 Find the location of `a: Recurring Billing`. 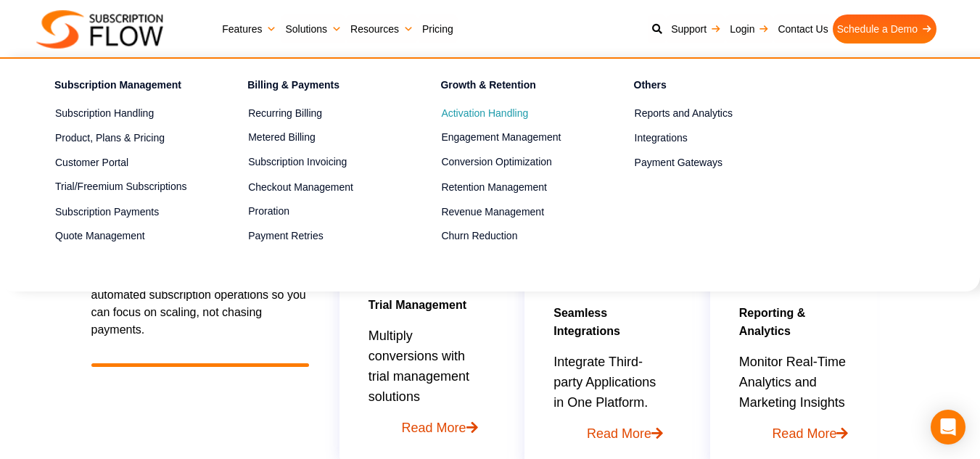

a: Recurring Billing is located at coordinates (319, 114).